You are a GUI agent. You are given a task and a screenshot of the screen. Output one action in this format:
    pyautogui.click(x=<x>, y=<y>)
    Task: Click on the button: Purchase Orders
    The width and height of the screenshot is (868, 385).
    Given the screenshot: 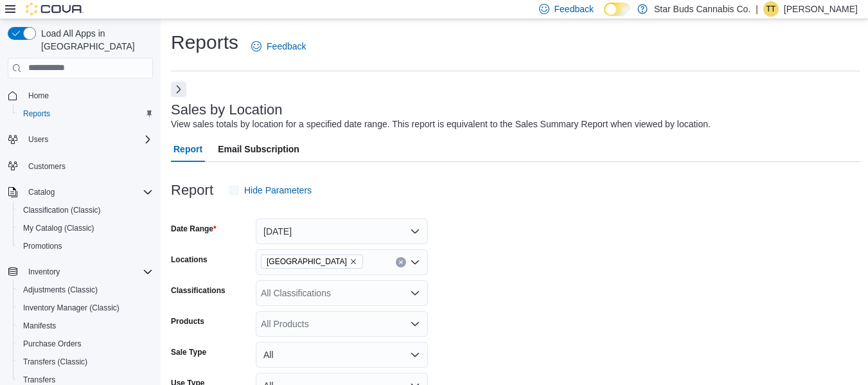 What is the action you would take?
    pyautogui.click(x=85, y=344)
    